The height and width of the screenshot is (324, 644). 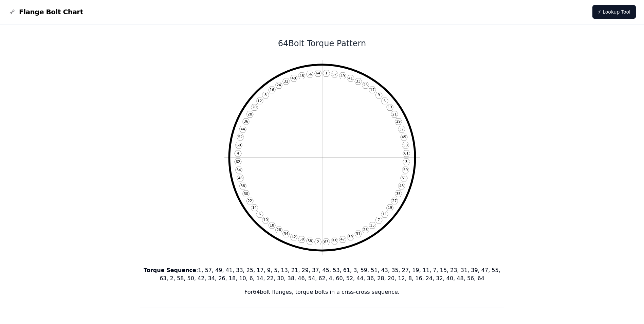 What do you see at coordinates (322, 292) in the screenshot?
I see `p: For 64 bolt flanges, torque bolts in a criss-cross sequence.` at bounding box center [322, 292].